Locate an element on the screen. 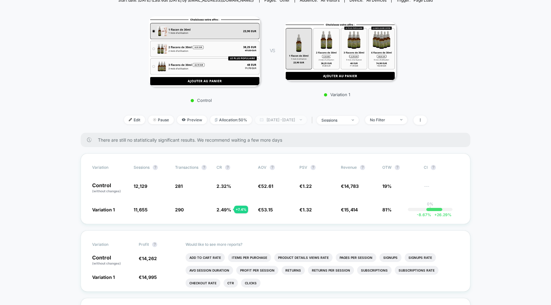 The width and height of the screenshot is (551, 305). span: 26.29 % is located at coordinates (441, 215).